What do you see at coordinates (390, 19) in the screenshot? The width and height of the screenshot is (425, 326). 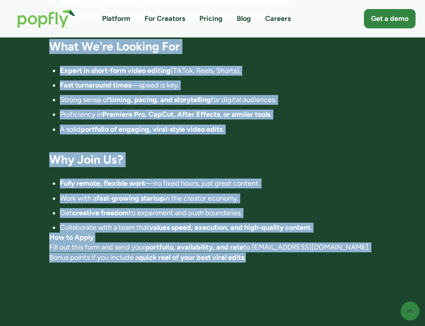 I see `div: Get a demo` at bounding box center [390, 19].